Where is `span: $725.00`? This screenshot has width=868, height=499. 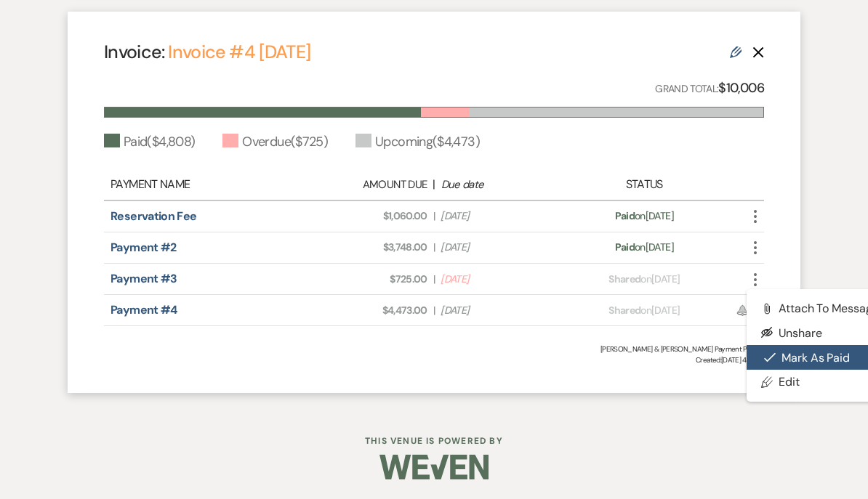 span: $725.00 is located at coordinates (370, 279).